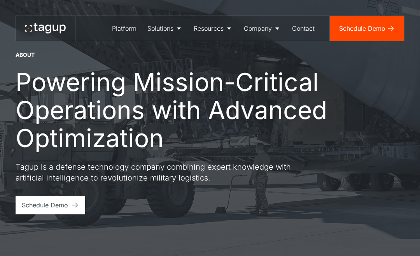 The image size is (420, 256). I want to click on div: Contact, so click(303, 28).